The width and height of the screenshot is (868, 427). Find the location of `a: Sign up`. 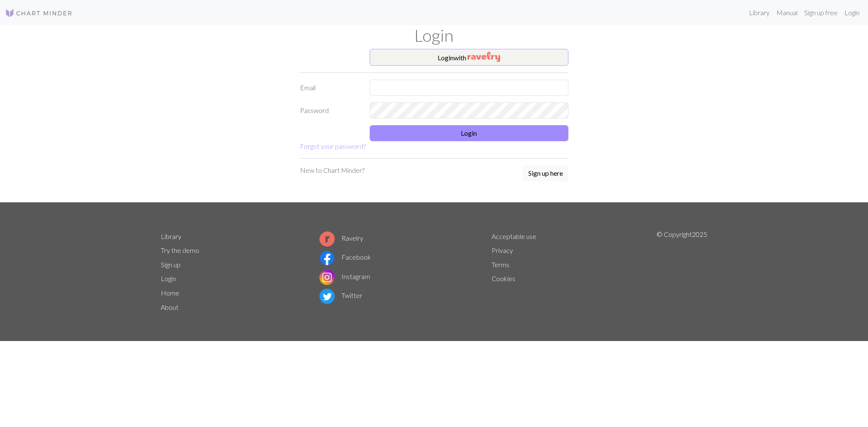

a: Sign up is located at coordinates (170, 264).